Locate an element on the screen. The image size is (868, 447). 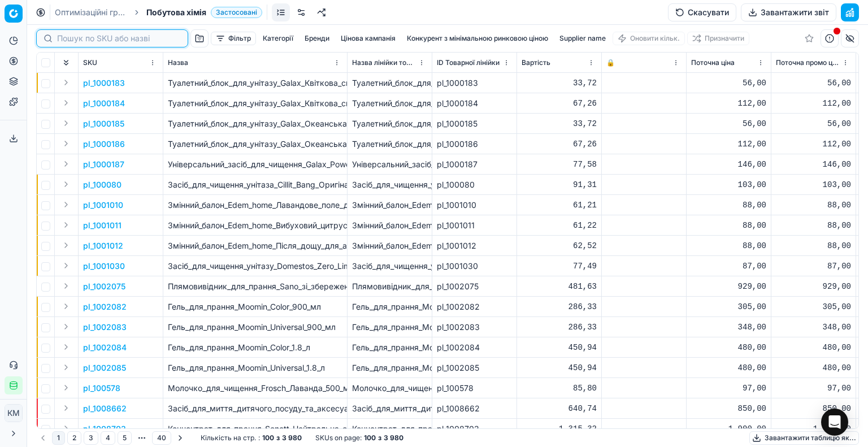
button: pl_1002083 is located at coordinates (105, 327).